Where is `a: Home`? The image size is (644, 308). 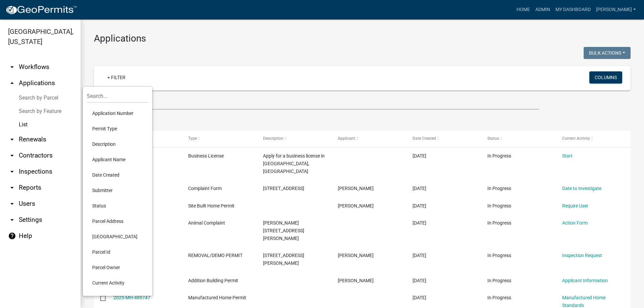
a: Home is located at coordinates (523, 10).